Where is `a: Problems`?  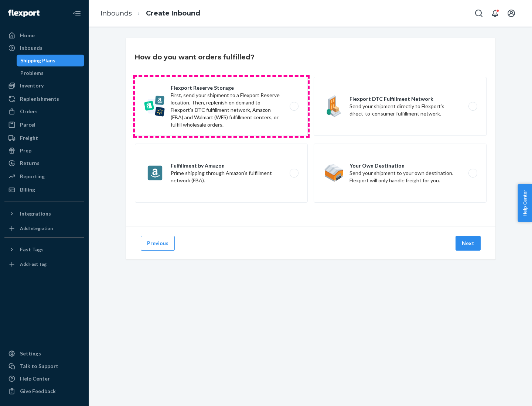 a: Problems is located at coordinates (51, 73).